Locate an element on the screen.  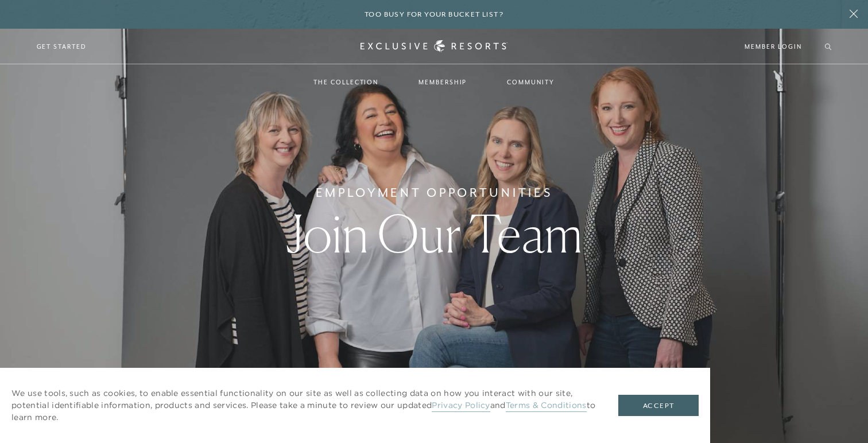
a: Terms & Conditions is located at coordinates (546, 406).